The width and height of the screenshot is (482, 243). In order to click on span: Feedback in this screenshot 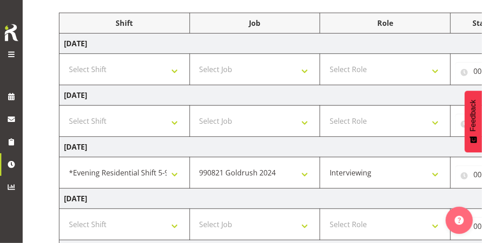, I will do `click(474, 116)`.